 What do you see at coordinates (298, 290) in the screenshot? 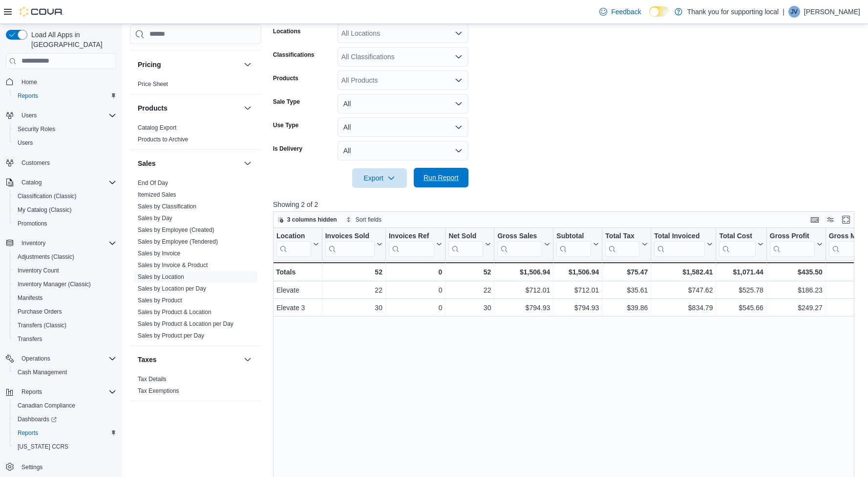
I see `div: Elevate` at bounding box center [298, 290].